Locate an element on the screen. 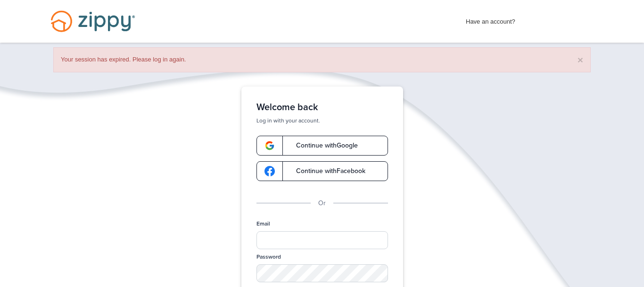 This screenshot has height=287, width=644. a: google-logoContinue withFacebook is located at coordinates (322, 171).